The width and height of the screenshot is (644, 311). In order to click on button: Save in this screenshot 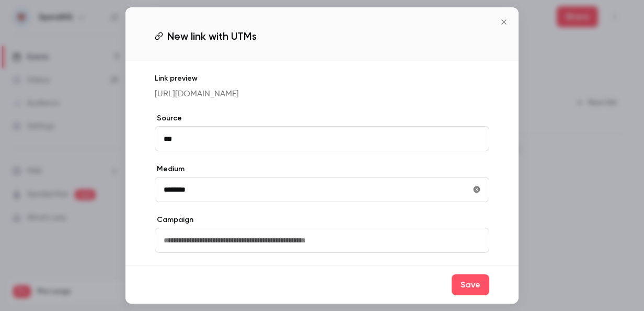, I will do `click(471, 285)`.